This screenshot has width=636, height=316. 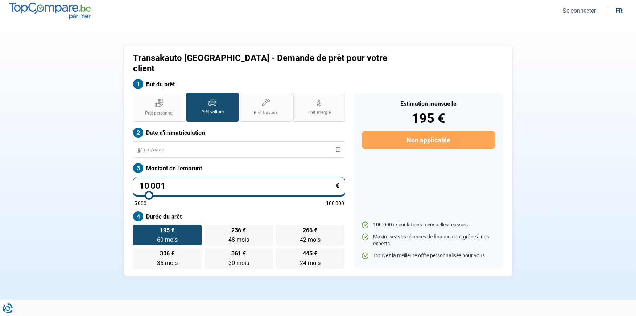 I want to click on button: Non applicable, so click(x=428, y=140).